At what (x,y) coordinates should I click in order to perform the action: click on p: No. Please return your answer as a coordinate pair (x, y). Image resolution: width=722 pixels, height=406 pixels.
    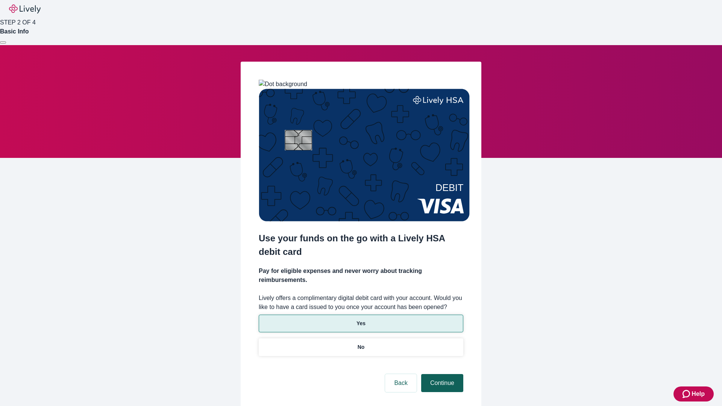
    Looking at the image, I should click on (361, 347).